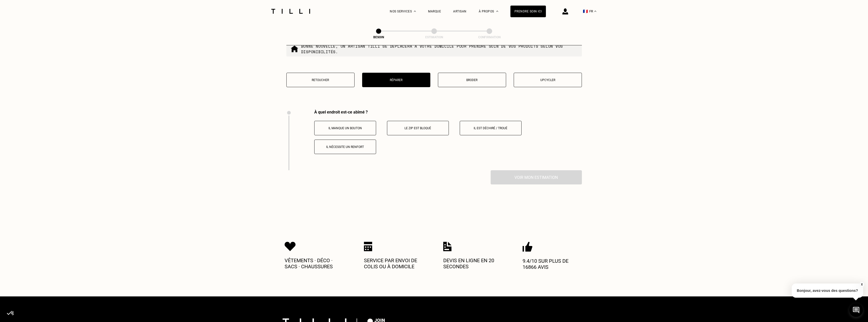  I want to click on p: Service par envoi de colis ou à domicile, so click(395, 264).